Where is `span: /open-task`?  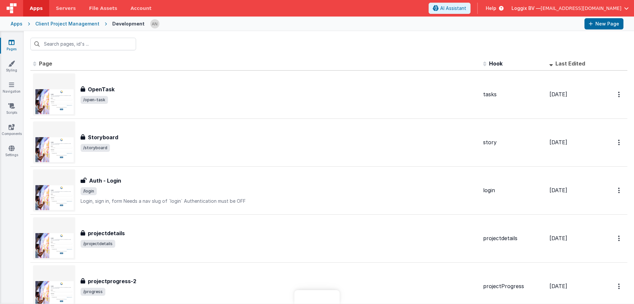
span: /open-task is located at coordinates (94, 100).